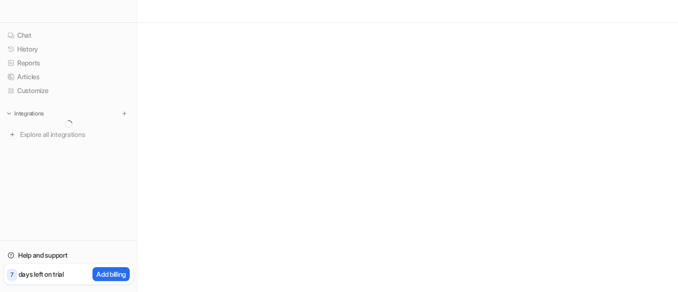 The image size is (678, 292). Describe the element at coordinates (68, 49) in the screenshot. I see `a: History` at that location.